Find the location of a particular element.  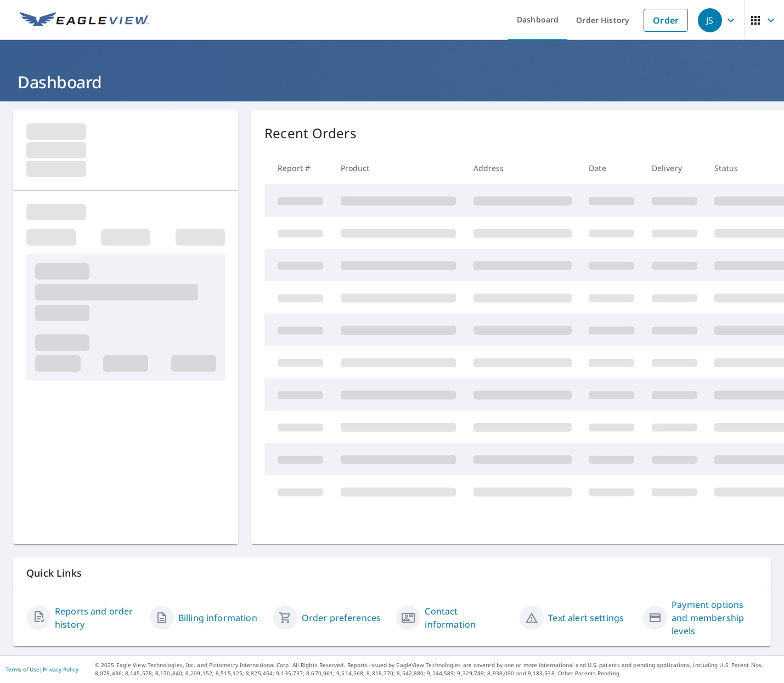

p: Quick Links is located at coordinates (392, 573).